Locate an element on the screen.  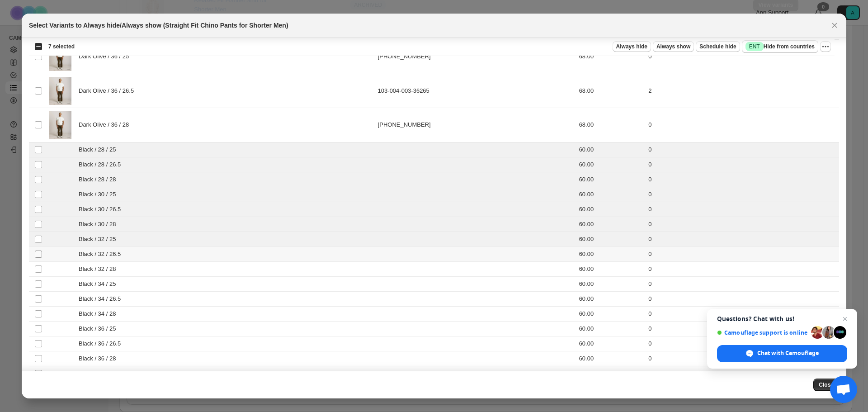
a: Open chat is located at coordinates (844, 389).